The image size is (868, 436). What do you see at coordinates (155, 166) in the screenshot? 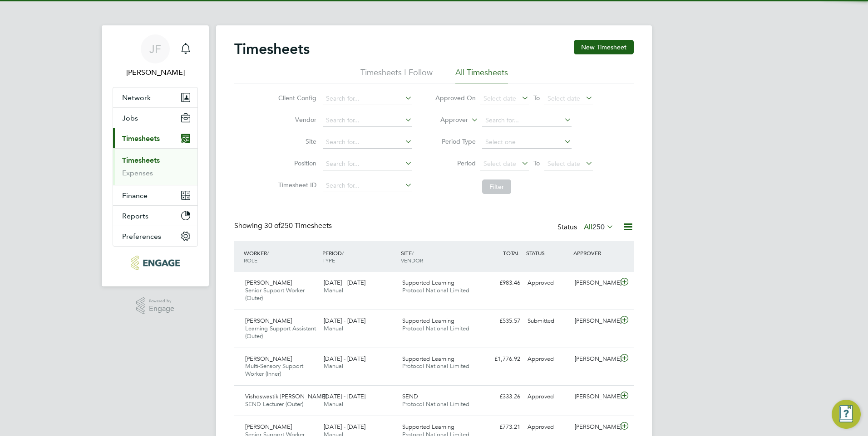
I see `div: Timesheets` at bounding box center [155, 166].